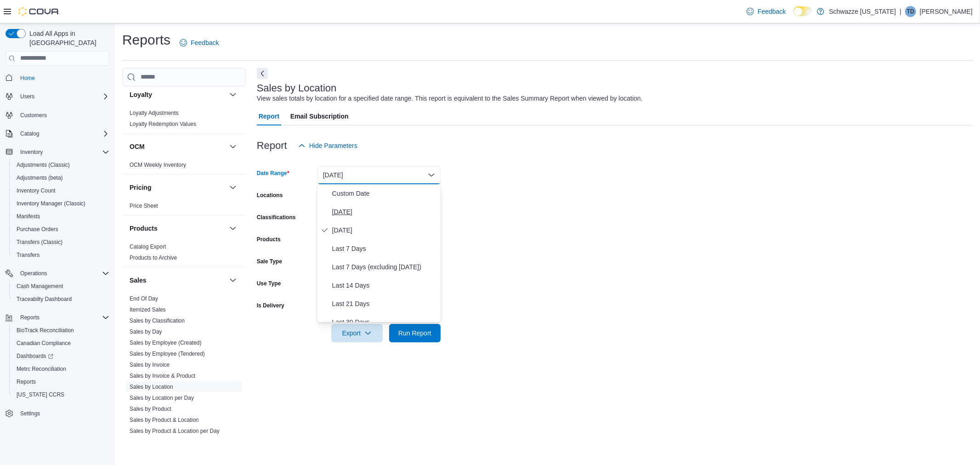 The height and width of the screenshot is (465, 980). Describe the element at coordinates (166, 343) in the screenshot. I see `a: Sales by Employee (Created)` at that location.